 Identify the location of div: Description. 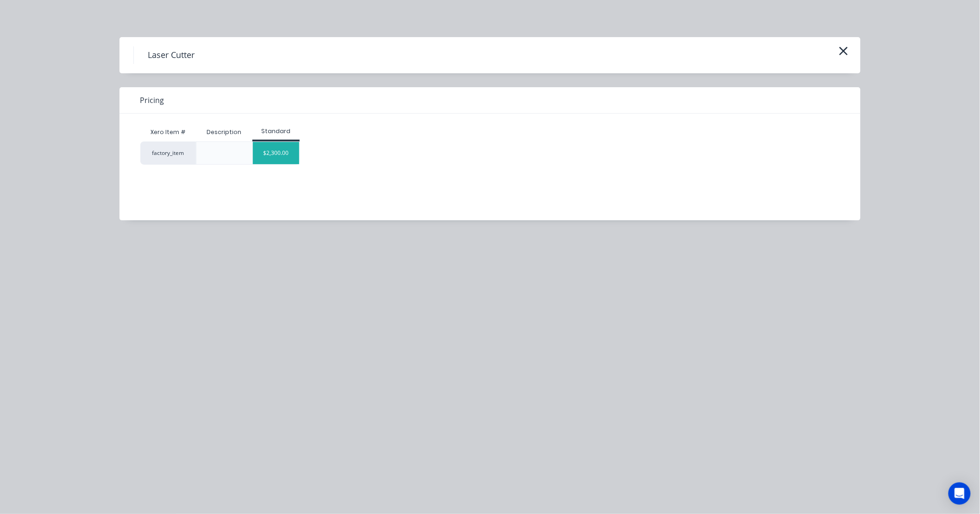
(224, 132).